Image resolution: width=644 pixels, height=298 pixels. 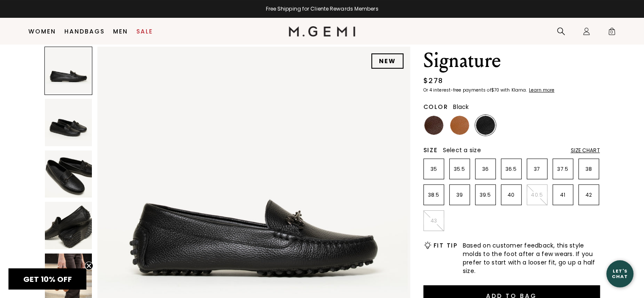 I want to click on div: $278, so click(x=433, y=81).